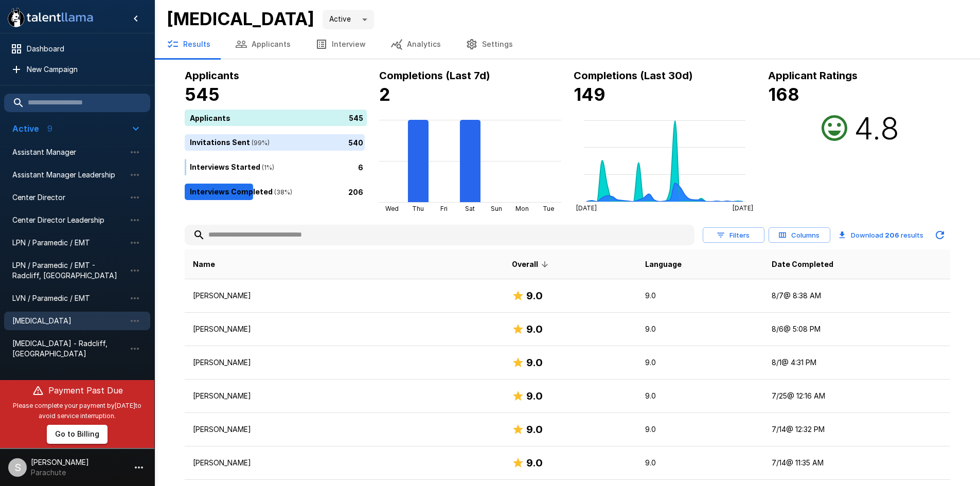  Describe the element at coordinates (856, 462) in the screenshot. I see `td: 7/14 @ 11:35 AM` at that location.